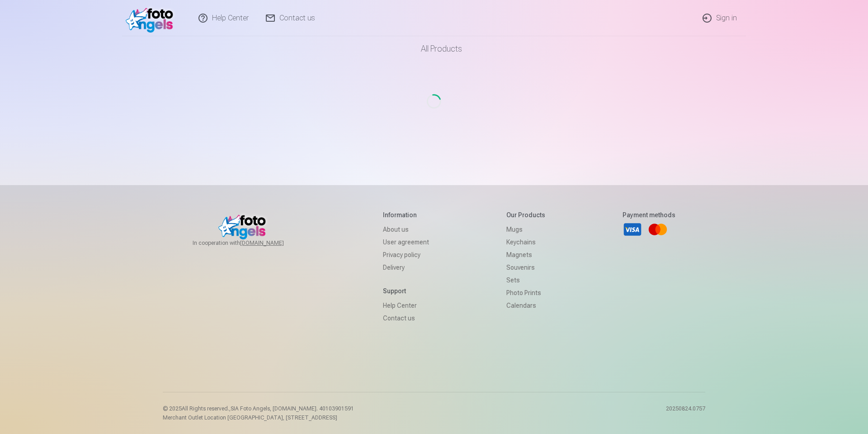  Describe the element at coordinates (406, 291) in the screenshot. I see `h5: Support` at that location.